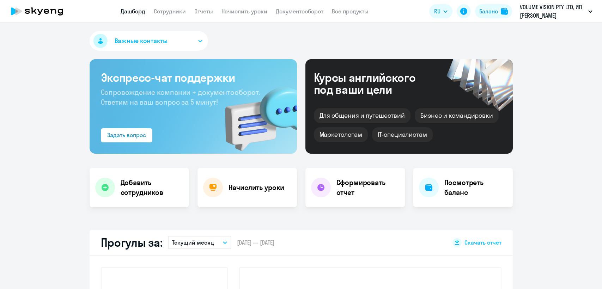  Describe the element at coordinates (368, 188) in the screenshot. I see `h4: Сформировать отчет` at that location.